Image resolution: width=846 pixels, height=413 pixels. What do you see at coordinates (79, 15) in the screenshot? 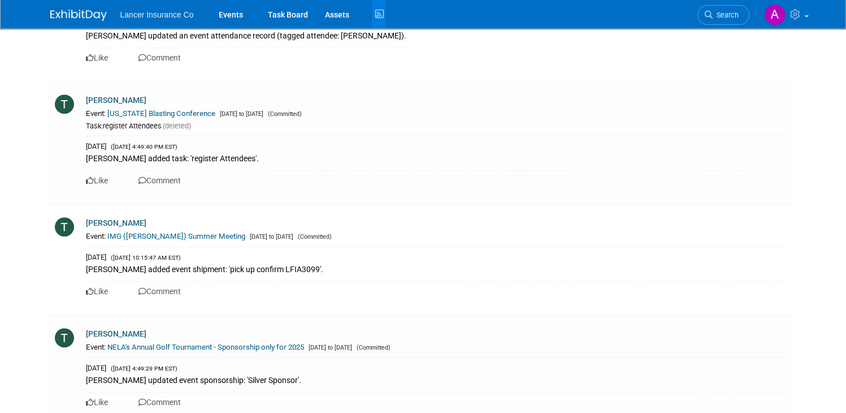
I see `img: ExhibitDay` at bounding box center [79, 15].